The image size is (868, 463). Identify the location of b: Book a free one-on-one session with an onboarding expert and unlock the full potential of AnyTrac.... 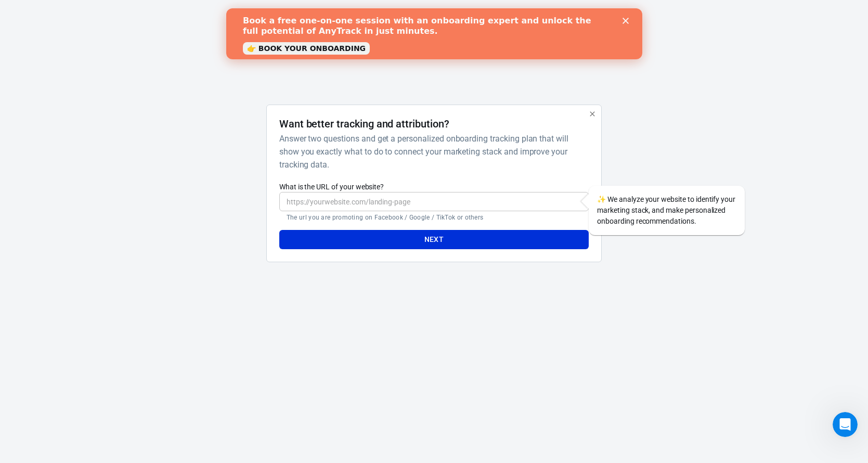
(191, 17).